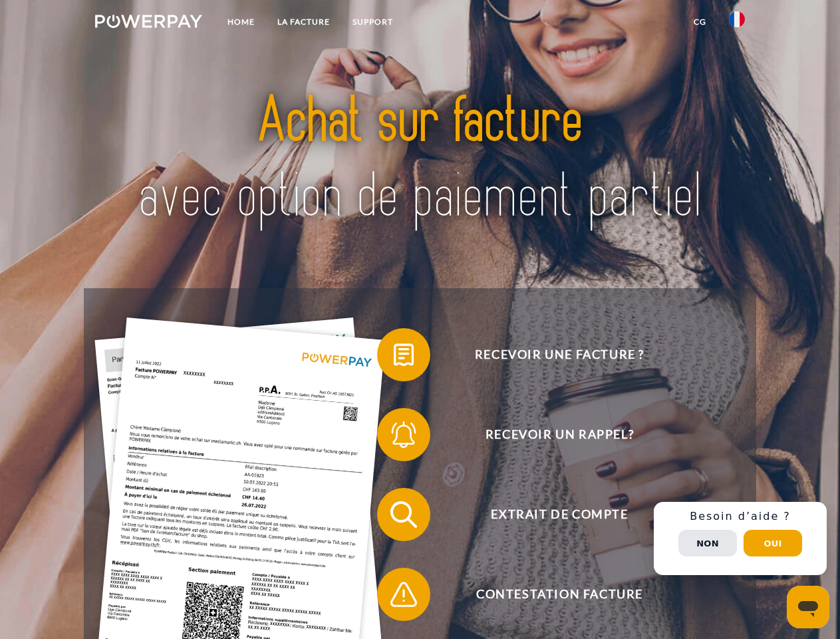 The height and width of the screenshot is (639, 840). Describe the element at coordinates (559, 594) in the screenshot. I see `span: Contestation Facture` at that location.